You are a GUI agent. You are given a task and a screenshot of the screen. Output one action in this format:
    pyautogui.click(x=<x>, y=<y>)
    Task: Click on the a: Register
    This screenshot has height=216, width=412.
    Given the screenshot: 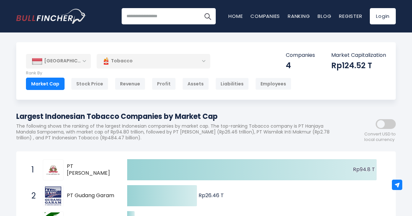 What is the action you would take?
    pyautogui.click(x=351, y=16)
    